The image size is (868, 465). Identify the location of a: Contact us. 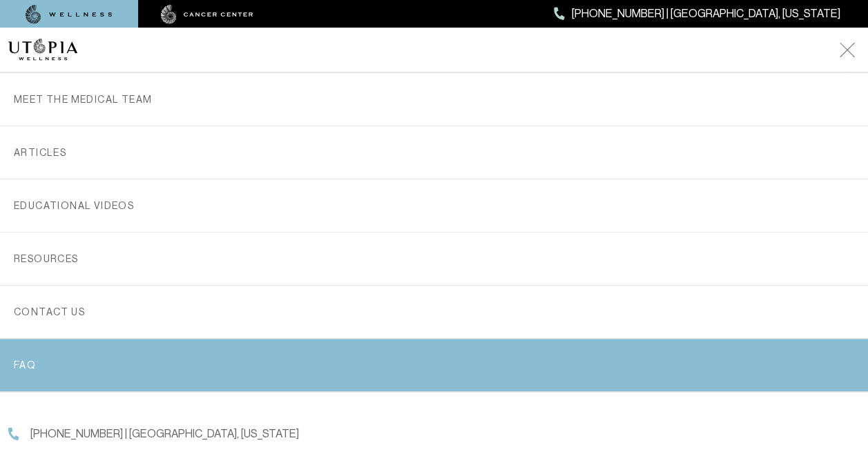
(434, 312).